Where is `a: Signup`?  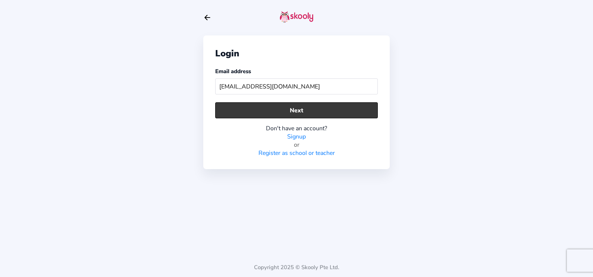
a: Signup is located at coordinates (296, 136).